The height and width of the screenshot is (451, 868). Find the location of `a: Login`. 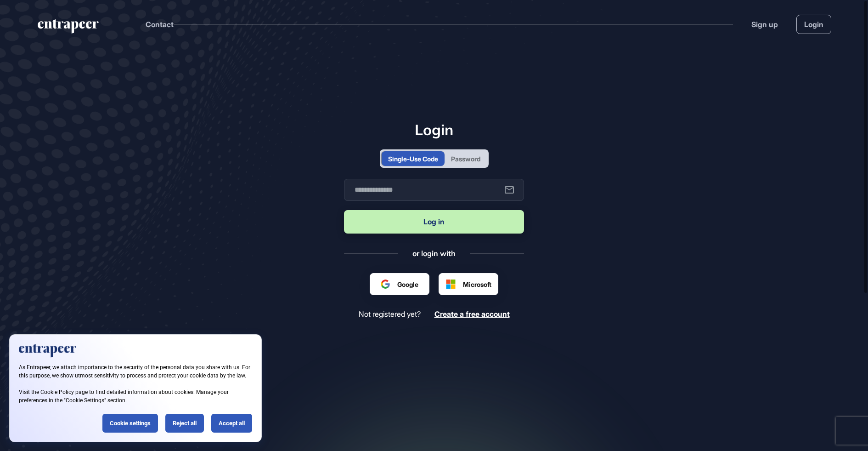

a: Login is located at coordinates (814, 24).